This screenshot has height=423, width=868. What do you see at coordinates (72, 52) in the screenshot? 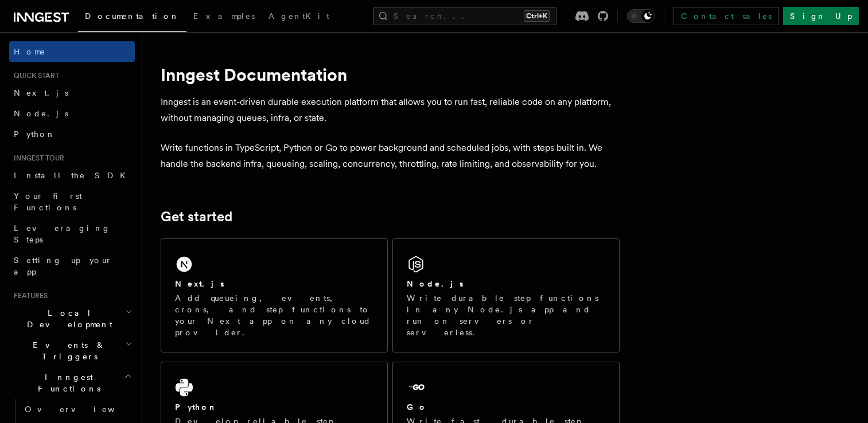
I see `a: Home` at bounding box center [72, 52].